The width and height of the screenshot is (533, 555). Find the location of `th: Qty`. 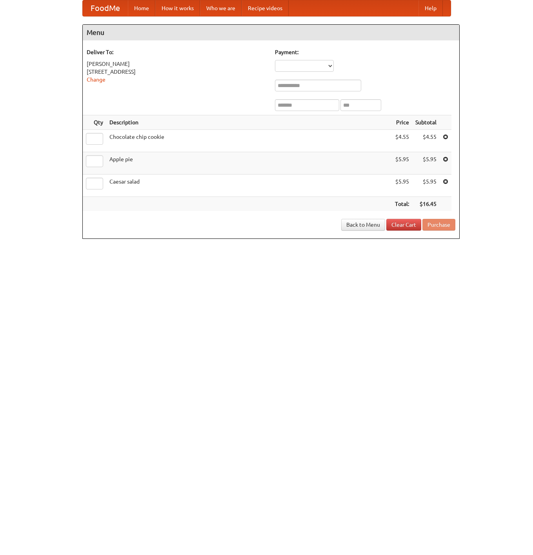

th: Qty is located at coordinates (95, 122).